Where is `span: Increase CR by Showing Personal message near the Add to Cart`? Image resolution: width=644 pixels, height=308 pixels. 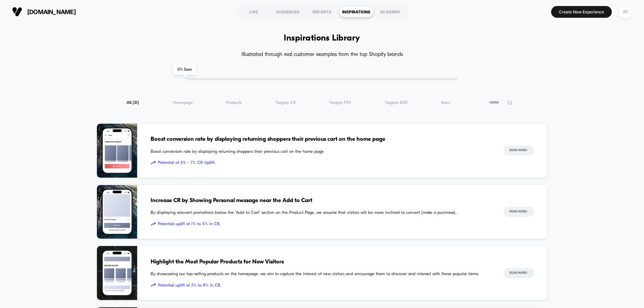 span: Increase CR by Showing Personal message near the Add to Cart is located at coordinates (320, 201).